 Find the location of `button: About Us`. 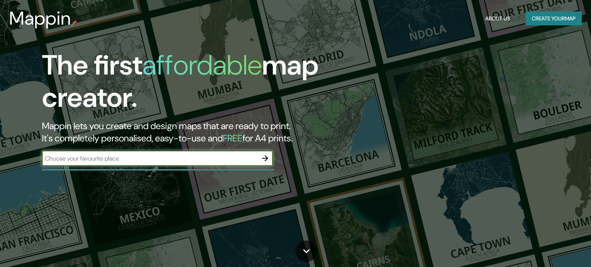

button: About Us is located at coordinates (497, 18).